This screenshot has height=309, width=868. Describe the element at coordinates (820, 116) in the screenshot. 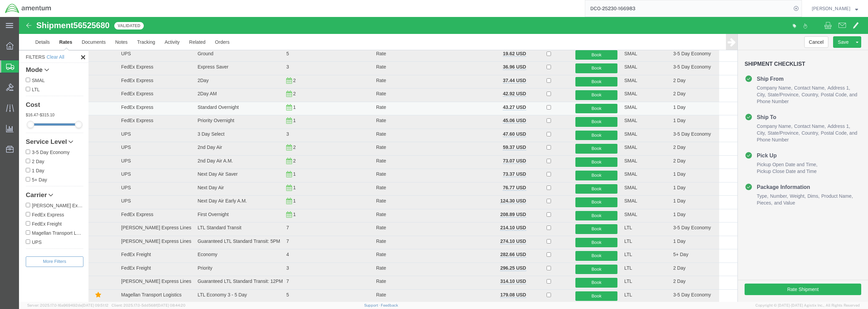

I see `li: and` at that location.